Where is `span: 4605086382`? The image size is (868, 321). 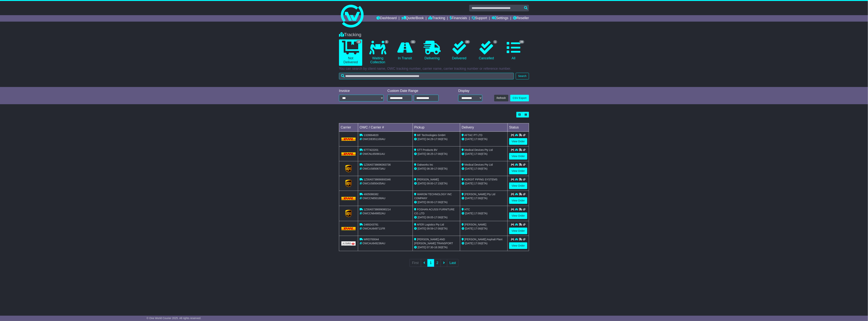 span: 4605086382 is located at coordinates (371, 194).